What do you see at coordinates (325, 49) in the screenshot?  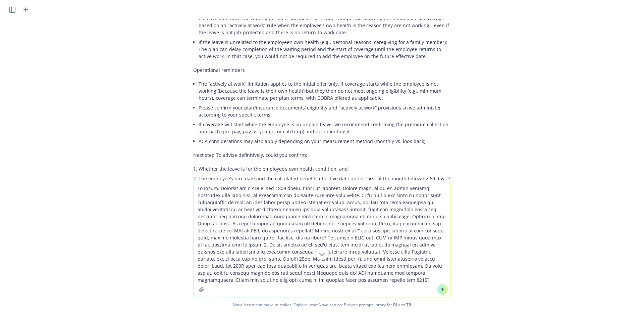 I see `p: If the leave is unrelated to the employee’s own health (e.g., personal reasons, caregiving for a ...` at bounding box center [325, 49].